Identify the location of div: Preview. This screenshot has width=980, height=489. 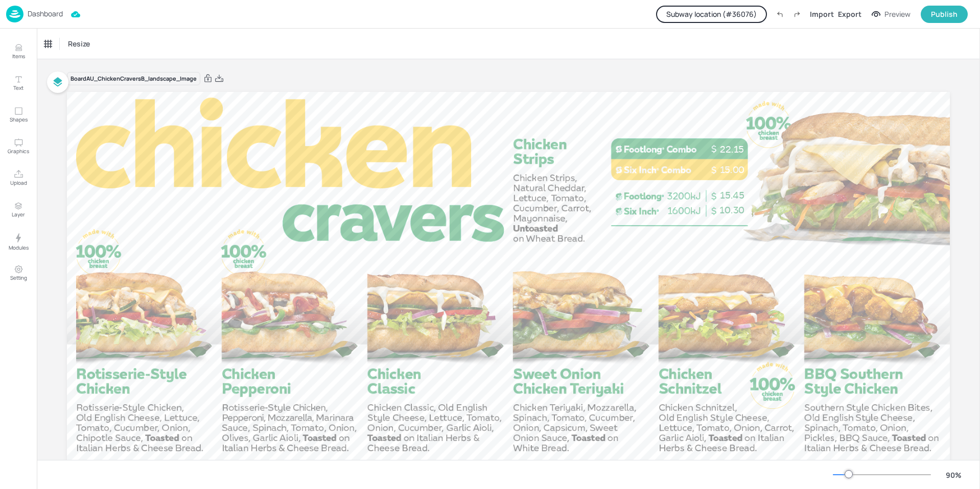
(898, 14).